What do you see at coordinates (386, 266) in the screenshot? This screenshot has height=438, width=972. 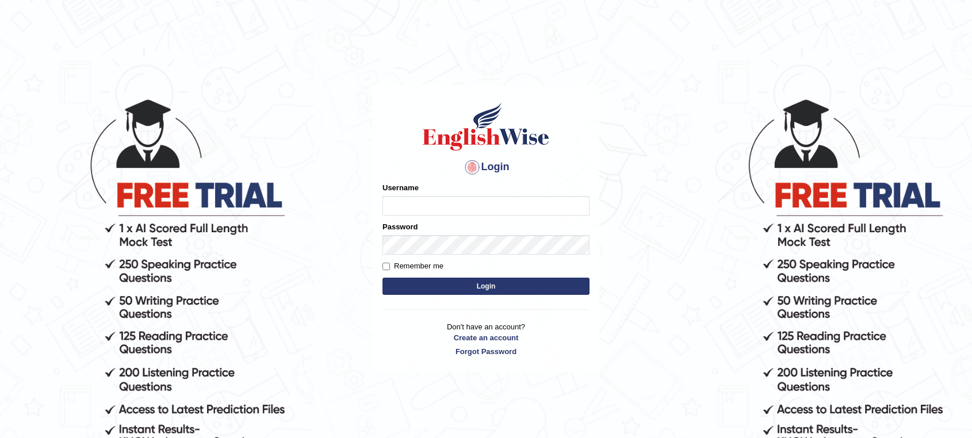 I see `input: Remember me` at bounding box center [386, 266].